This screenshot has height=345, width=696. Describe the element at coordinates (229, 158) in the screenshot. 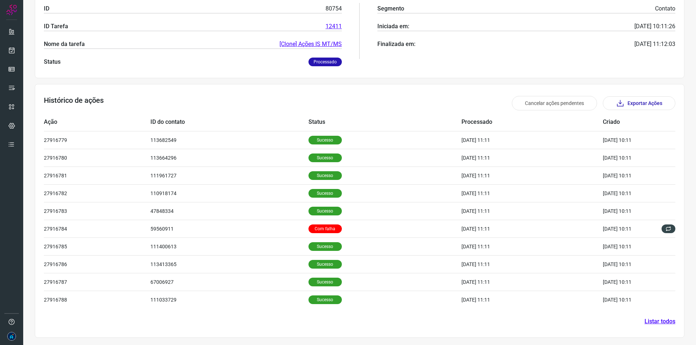

I see `td: 113664296` at that location.